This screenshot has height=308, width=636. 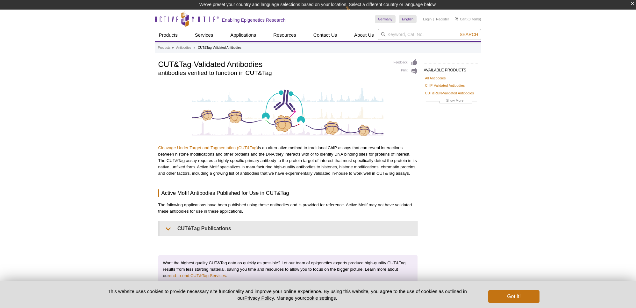 I want to click on h2: Enabling Epigenetics Research, so click(x=254, y=20).